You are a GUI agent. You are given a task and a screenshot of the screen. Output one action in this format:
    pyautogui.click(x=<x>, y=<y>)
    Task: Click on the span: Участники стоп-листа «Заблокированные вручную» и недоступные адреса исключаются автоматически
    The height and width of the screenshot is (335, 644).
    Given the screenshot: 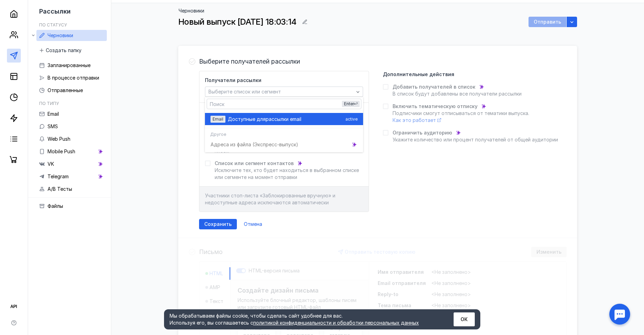 What is the action you would take?
    pyautogui.click(x=270, y=199)
    